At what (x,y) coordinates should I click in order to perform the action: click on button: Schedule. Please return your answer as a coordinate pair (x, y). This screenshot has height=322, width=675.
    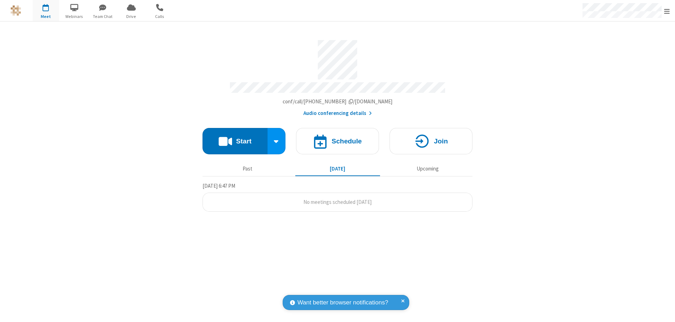
    Looking at the image, I should click on (337, 141).